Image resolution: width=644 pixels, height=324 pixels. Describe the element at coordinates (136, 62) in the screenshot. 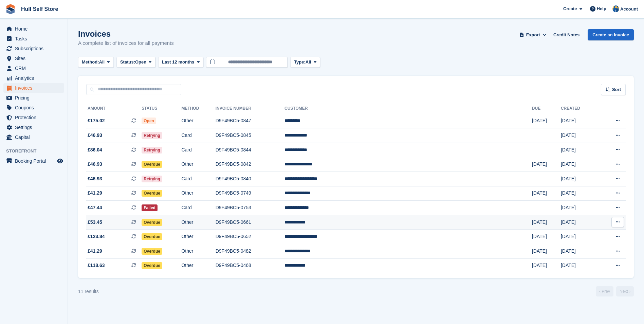

I see `button: Status: Open` at that location.